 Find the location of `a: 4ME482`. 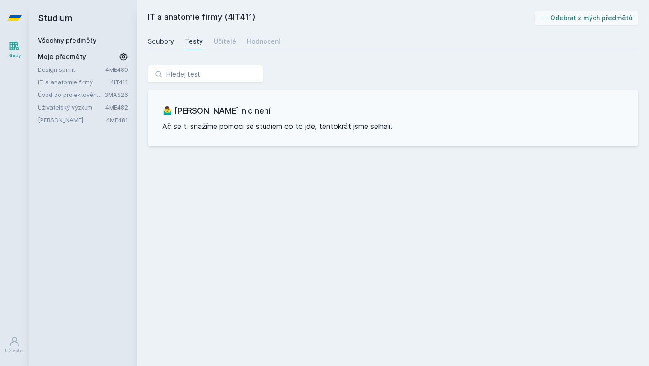

a: 4ME482 is located at coordinates (117, 107).